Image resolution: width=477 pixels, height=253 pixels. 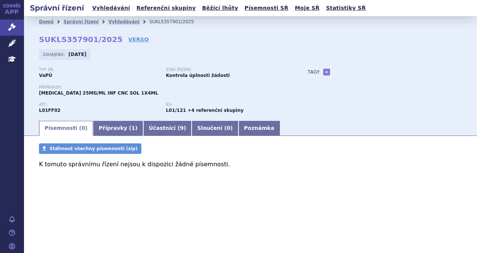 I want to click on span: 9, so click(x=182, y=128).